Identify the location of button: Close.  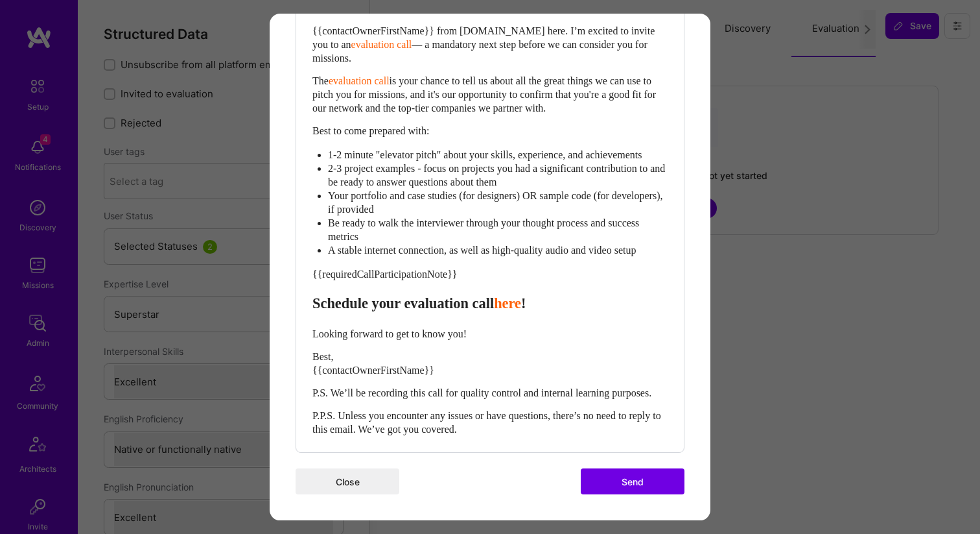
(347, 481).